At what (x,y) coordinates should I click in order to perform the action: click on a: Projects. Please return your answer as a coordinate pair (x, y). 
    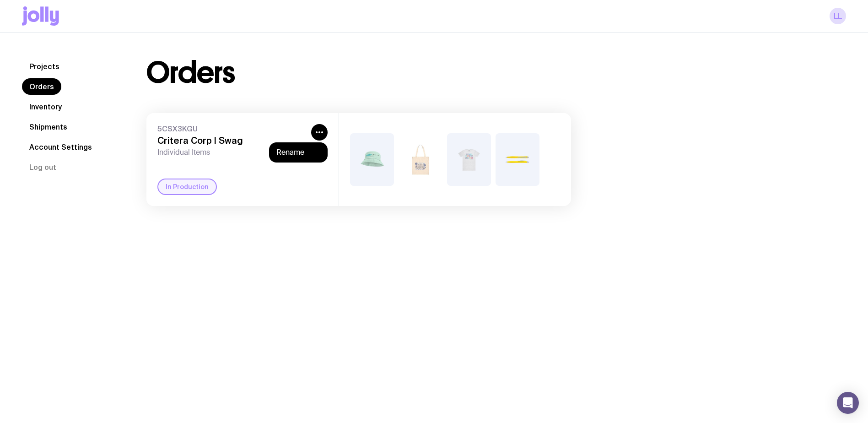
    Looking at the image, I should click on (44, 66).